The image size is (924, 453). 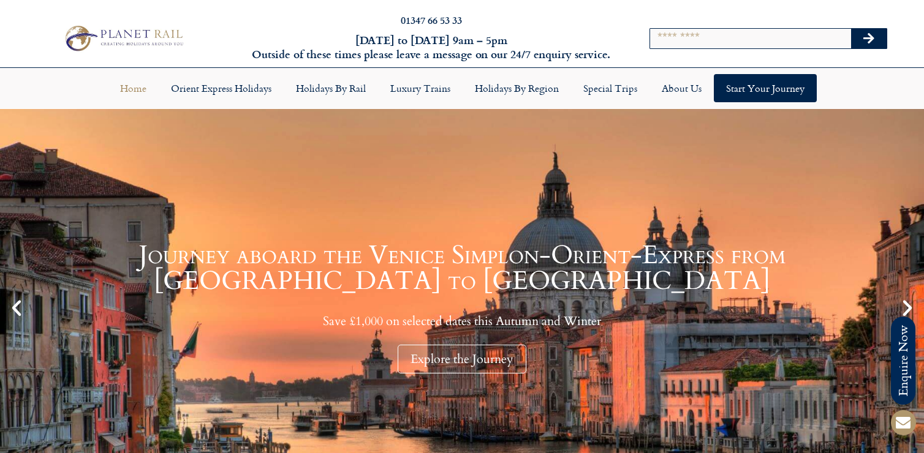 I want to click on div: Explore the Journey, so click(x=462, y=359).